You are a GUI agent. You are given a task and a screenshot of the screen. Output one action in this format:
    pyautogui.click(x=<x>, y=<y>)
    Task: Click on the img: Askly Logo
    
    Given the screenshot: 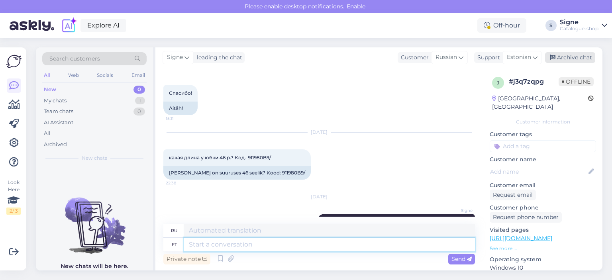 What is the action you would take?
    pyautogui.click(x=14, y=61)
    